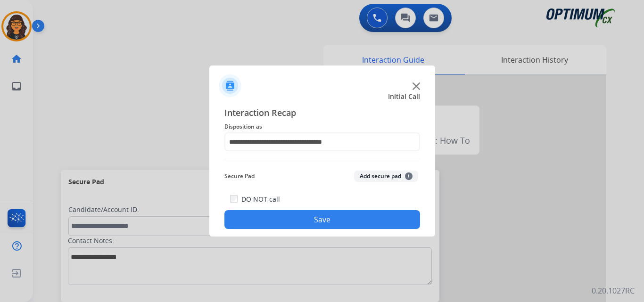 The image size is (644, 302). Describe the element at coordinates (239, 177) in the screenshot. I see `span: Secure Pad` at that location.